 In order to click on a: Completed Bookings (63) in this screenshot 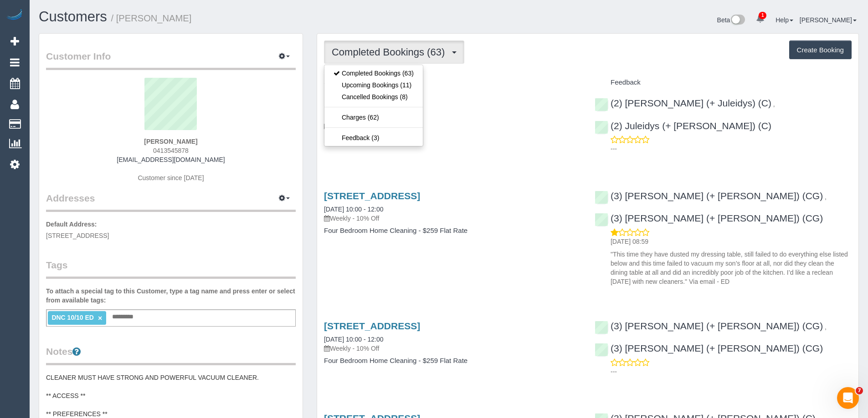, I will do `click(374, 73)`.